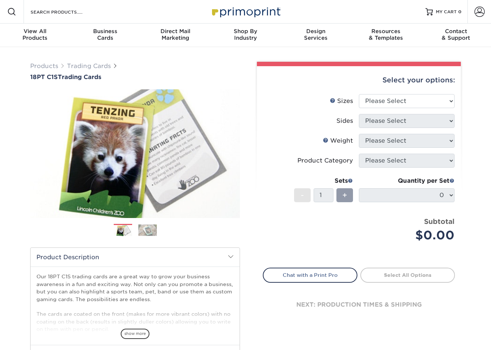 Image resolution: width=491 pixels, height=350 pixels. What do you see at coordinates (175, 35) in the screenshot?
I see `div: Marketing` at bounding box center [175, 35].